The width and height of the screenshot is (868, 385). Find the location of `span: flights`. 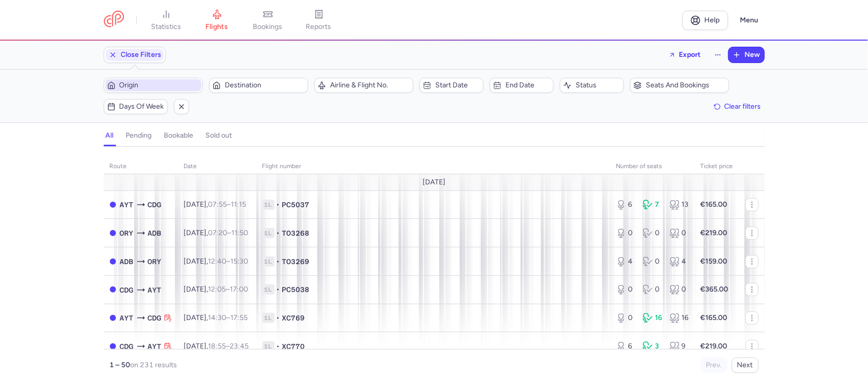

span: flights is located at coordinates (217, 27).